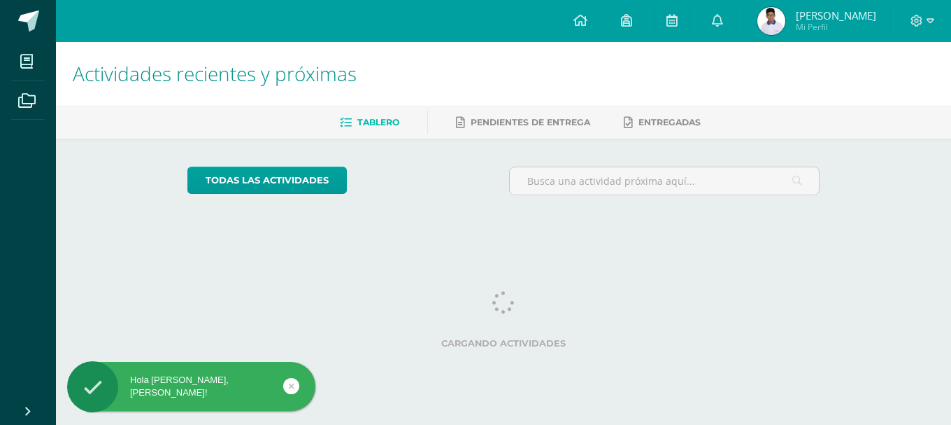 This screenshot has height=425, width=951. What do you see at coordinates (369, 122) in the screenshot?
I see `a: Tablero` at bounding box center [369, 122].